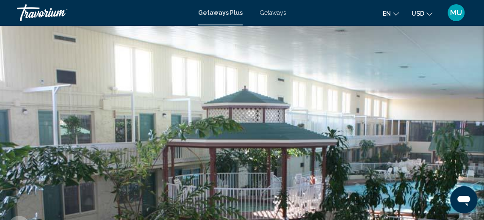 This screenshot has height=220, width=484. I want to click on a: Getaways Plus, so click(220, 13).